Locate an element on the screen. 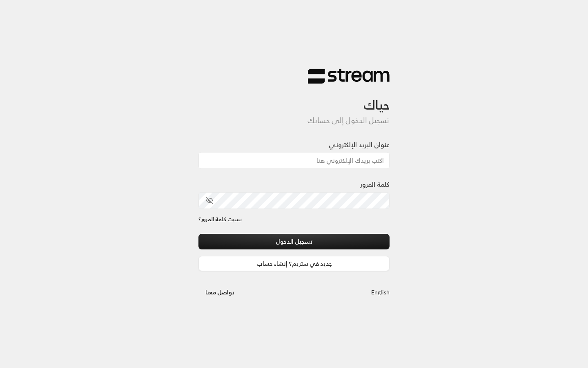  img: Stream Logo is located at coordinates (349, 76).